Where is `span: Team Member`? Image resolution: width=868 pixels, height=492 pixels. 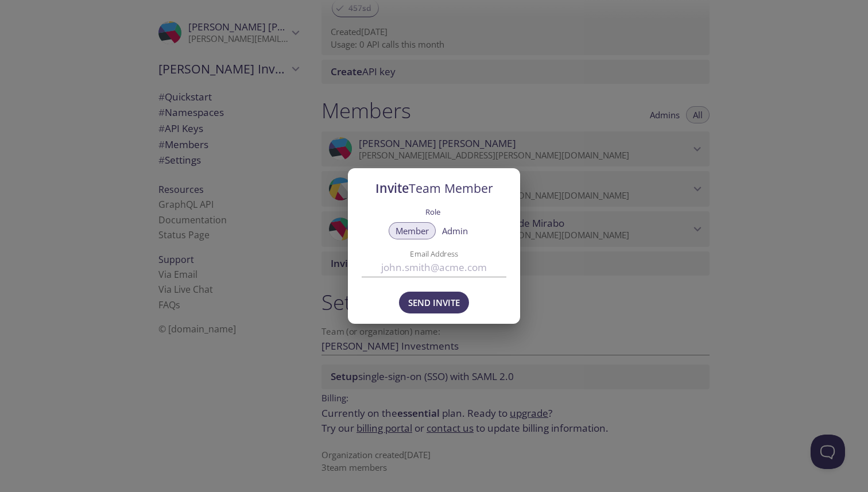
span: Team Member is located at coordinates (451, 188).